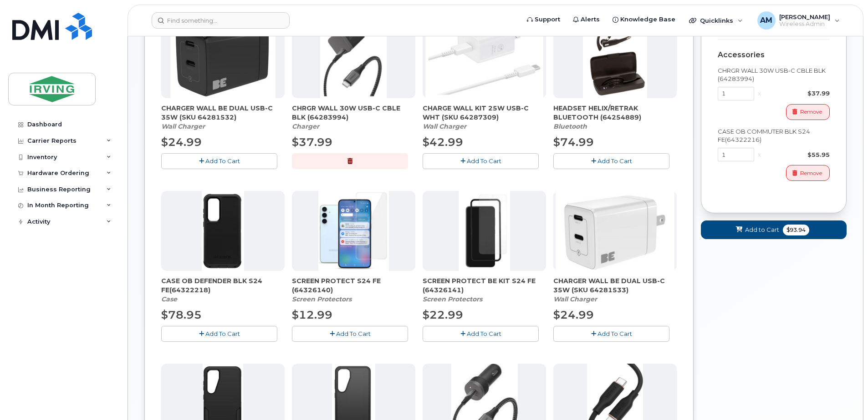 This screenshot has width=868, height=420. What do you see at coordinates (615, 231) in the screenshot?
I see `img: BE.png` at bounding box center [615, 231].